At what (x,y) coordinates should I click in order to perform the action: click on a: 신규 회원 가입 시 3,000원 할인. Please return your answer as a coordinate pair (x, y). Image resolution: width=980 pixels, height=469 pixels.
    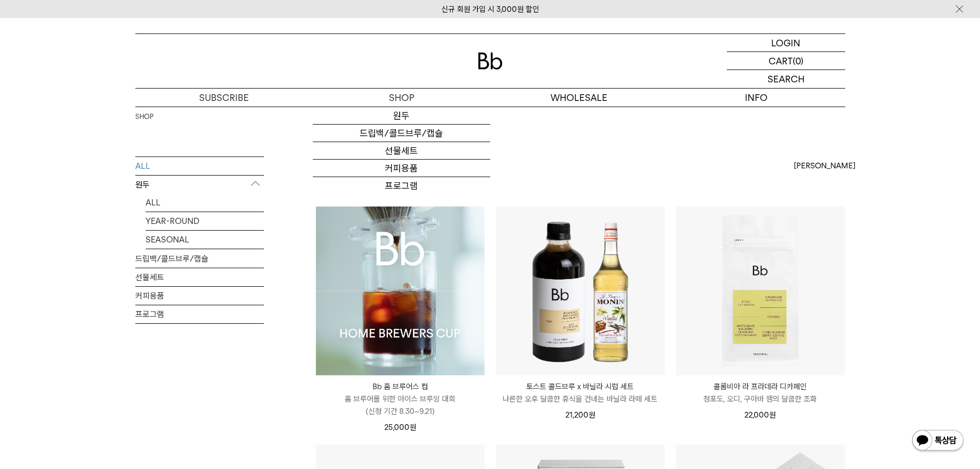
    Looking at the image, I should click on (490, 9).